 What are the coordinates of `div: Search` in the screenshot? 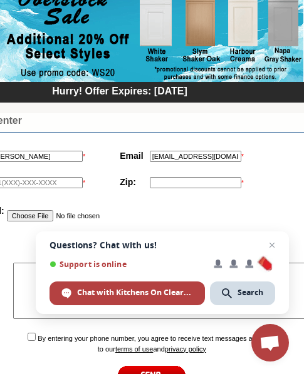 It's located at (242, 294).